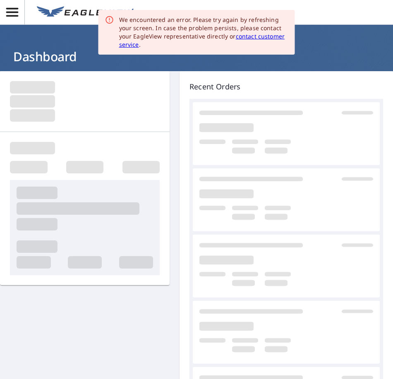  I want to click on img: EV Logo, so click(86, 12).